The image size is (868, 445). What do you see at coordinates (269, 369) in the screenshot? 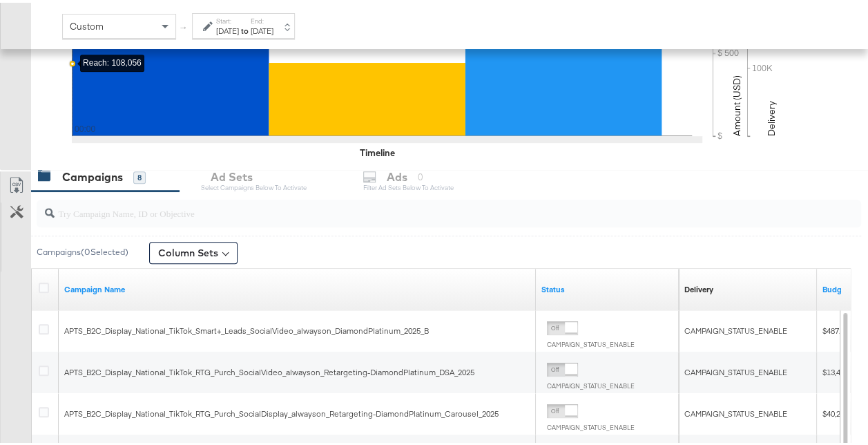
I see `span: APTS_B2C_Display_National_TikTok_RTG_Purch_SocialVideo_alwayson_Retargeting-DiamondPlatinum_DSA_2025` at bounding box center [269, 369].